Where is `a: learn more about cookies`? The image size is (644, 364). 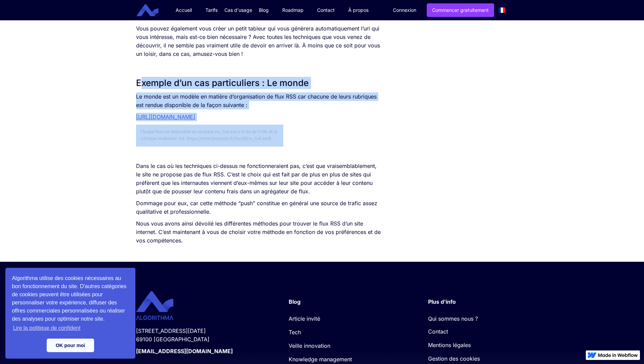
a: learn more about cookies is located at coordinates (47, 328).